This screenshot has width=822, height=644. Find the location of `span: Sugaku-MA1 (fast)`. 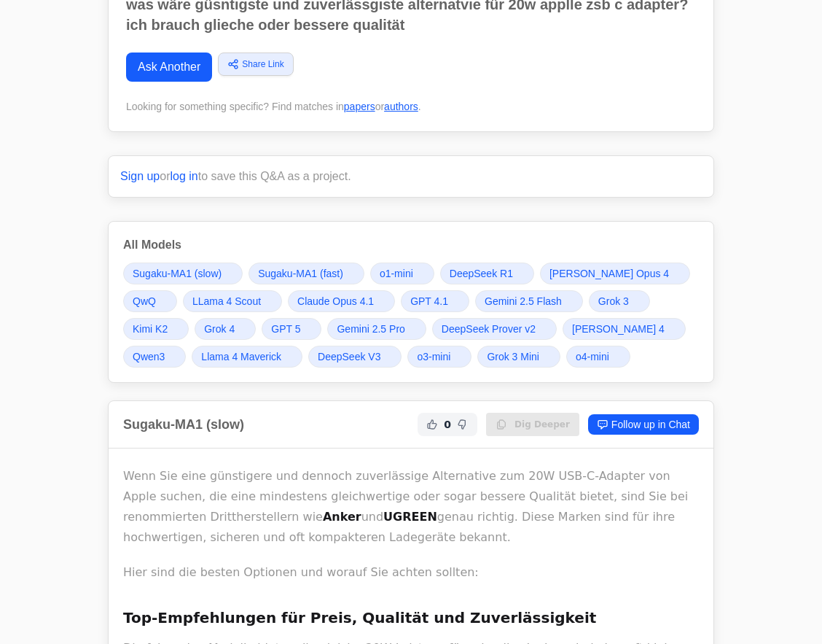

span: Sugaku-MA1 (fast) is located at coordinates (300, 273).